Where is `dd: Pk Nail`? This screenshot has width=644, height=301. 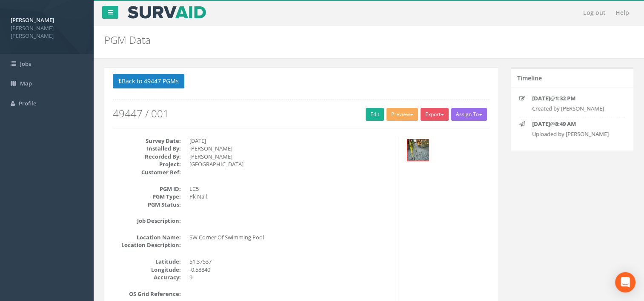
dd: Pk Nail is located at coordinates (290, 196).